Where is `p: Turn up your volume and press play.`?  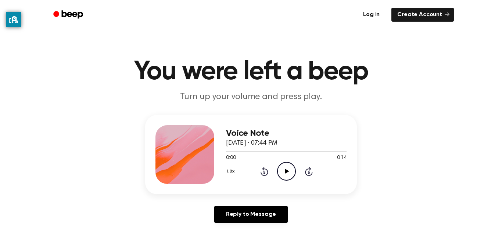 p: Turn up your volume and press play. is located at coordinates (251, 97).